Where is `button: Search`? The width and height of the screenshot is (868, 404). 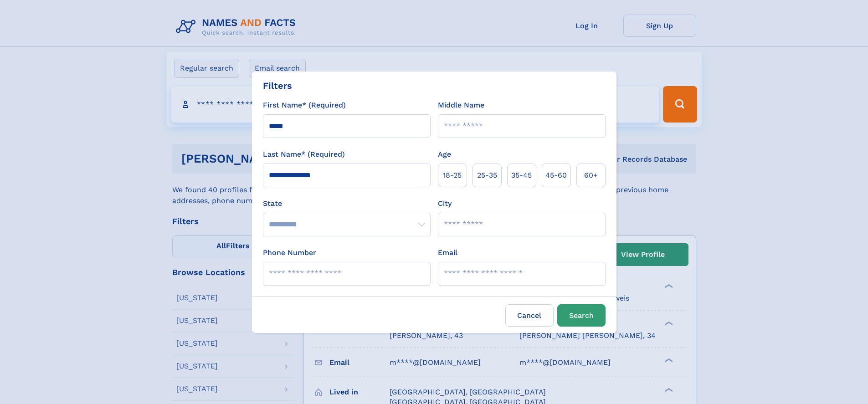
button: Search is located at coordinates (581, 315).